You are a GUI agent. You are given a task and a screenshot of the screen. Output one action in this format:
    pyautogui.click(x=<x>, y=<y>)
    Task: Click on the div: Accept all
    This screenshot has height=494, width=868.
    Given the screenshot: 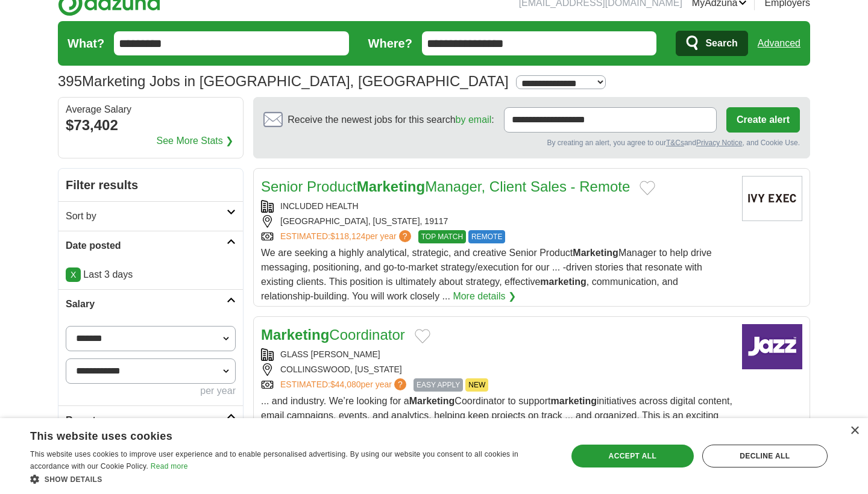 What is the action you would take?
    pyautogui.click(x=632, y=456)
    